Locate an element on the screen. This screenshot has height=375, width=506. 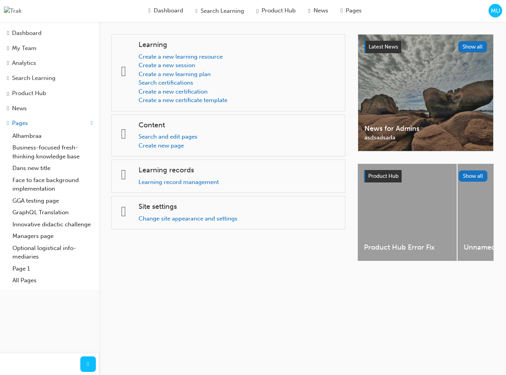
a: Dashboard is located at coordinates (49, 33).